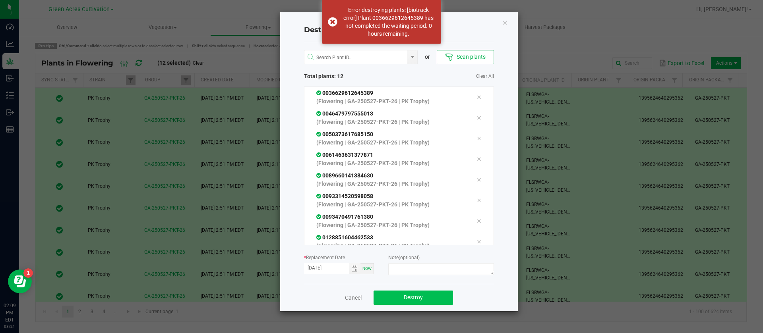 The height and width of the screenshot is (333, 763). I want to click on span: Destroy, so click(413, 298).